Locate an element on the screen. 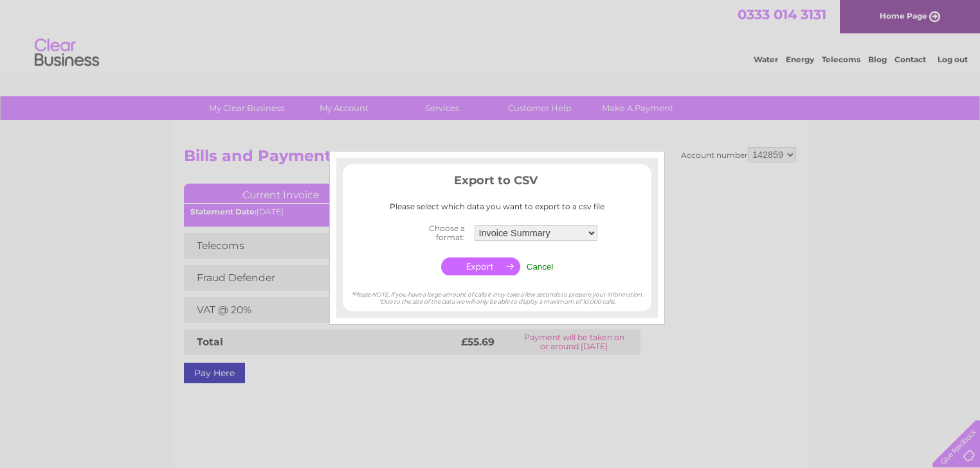 The width and height of the screenshot is (980, 468). a: Contact is located at coordinates (910, 59).